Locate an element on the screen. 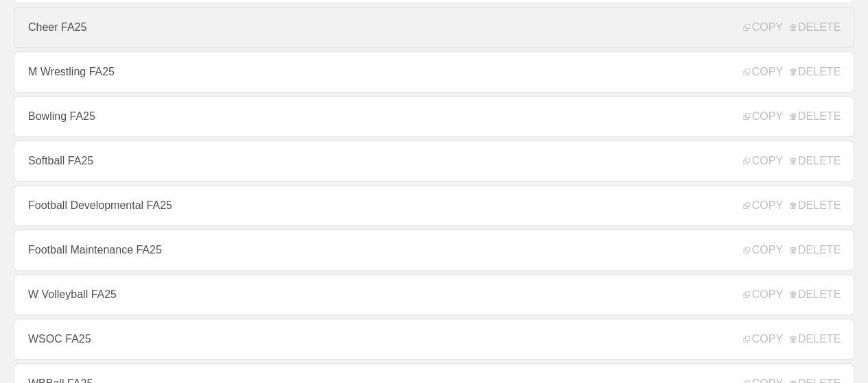 This screenshot has width=868, height=383. a: Cheer FA25 is located at coordinates (433, 27).